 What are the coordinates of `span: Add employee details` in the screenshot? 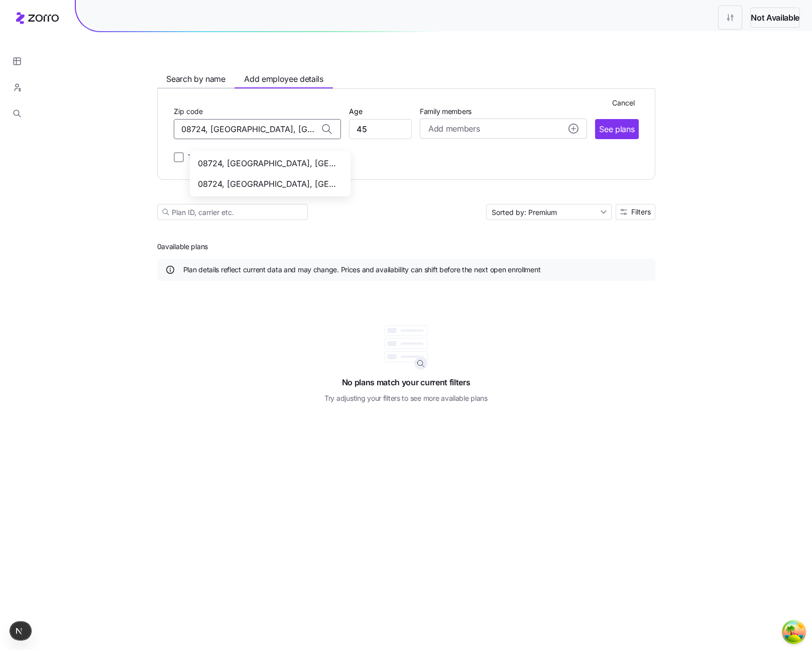 It's located at (284, 79).